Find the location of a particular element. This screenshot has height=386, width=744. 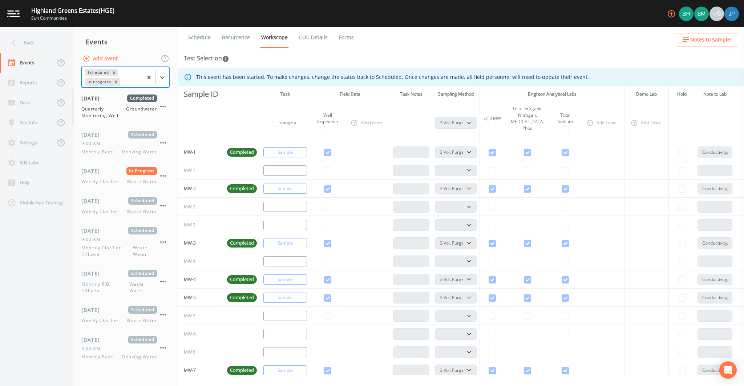

th: Sample ID is located at coordinates (201, 94).